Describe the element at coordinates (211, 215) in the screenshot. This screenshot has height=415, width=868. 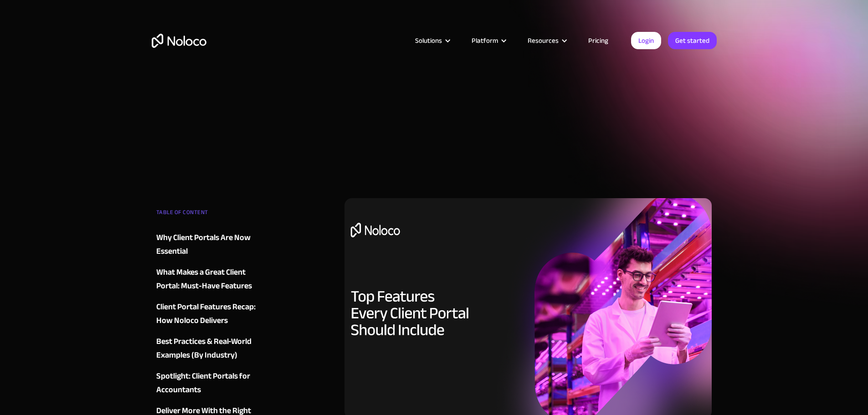
I see `div: TABLE OF CONTENT` at that location.